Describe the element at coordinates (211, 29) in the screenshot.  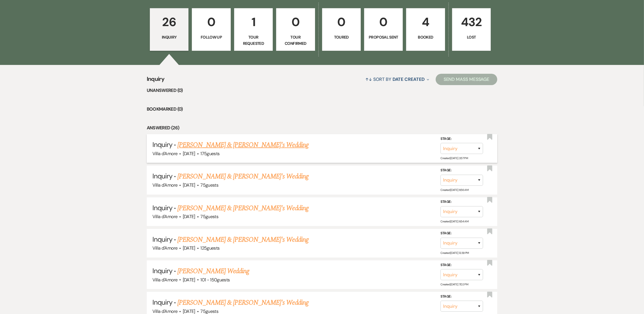
I see `a: 0Follow Up` at that location.